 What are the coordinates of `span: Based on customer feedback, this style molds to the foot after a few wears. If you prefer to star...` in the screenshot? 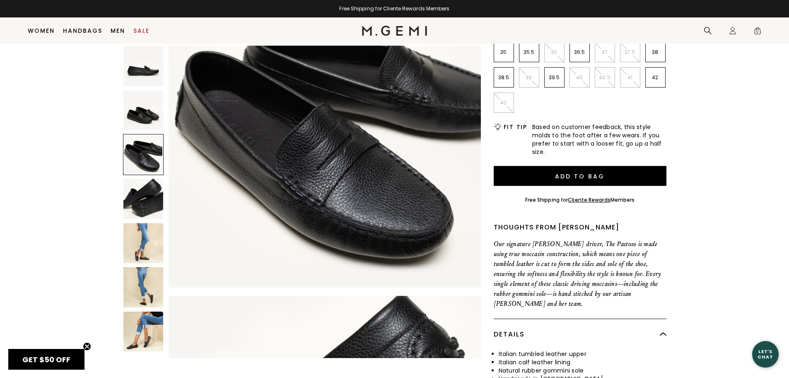 It's located at (600, 139).